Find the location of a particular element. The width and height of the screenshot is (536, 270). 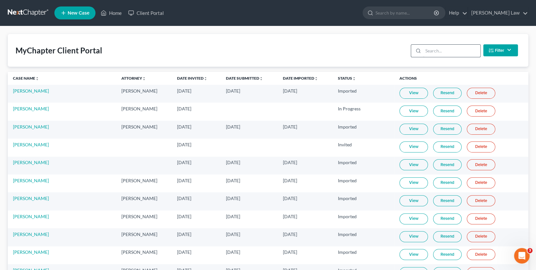

td: In Progress is located at coordinates (363, 111).